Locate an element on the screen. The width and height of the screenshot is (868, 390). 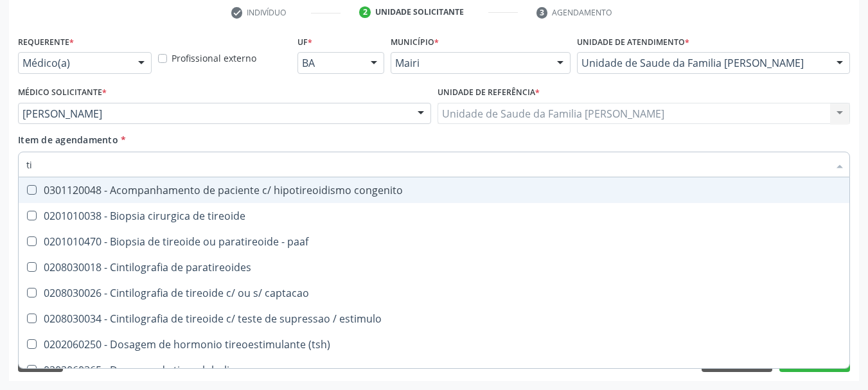
div: 0201010038 - Biopsia cirurgica de tireoide is located at coordinates (434, 216).